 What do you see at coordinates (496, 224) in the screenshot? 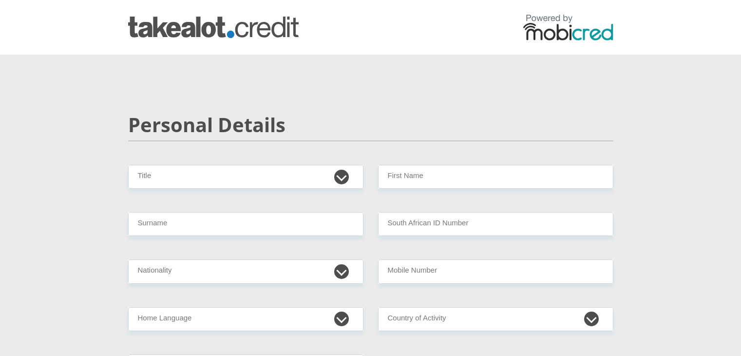
I see `input: ID Number` at bounding box center [496, 224].